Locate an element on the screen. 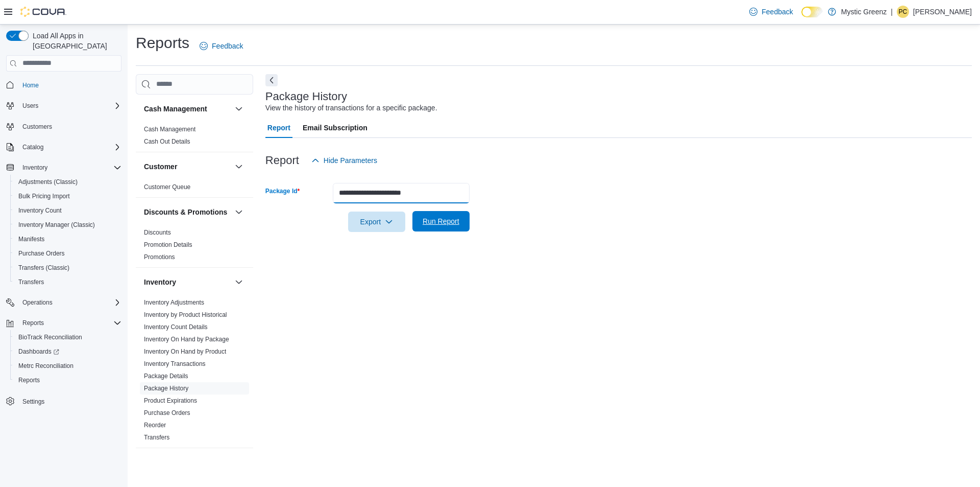 The image size is (980, 487). span: Promotions is located at coordinates (159, 257).